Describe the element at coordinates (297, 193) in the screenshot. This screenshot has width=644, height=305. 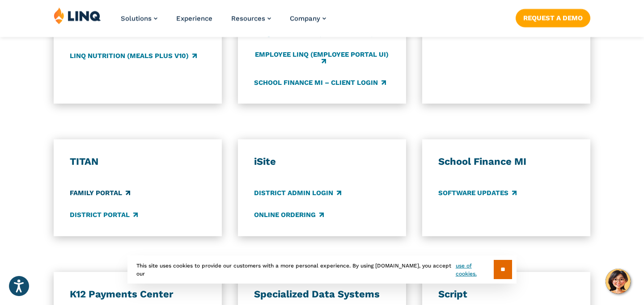
I see `a: District Admin Login` at that location.